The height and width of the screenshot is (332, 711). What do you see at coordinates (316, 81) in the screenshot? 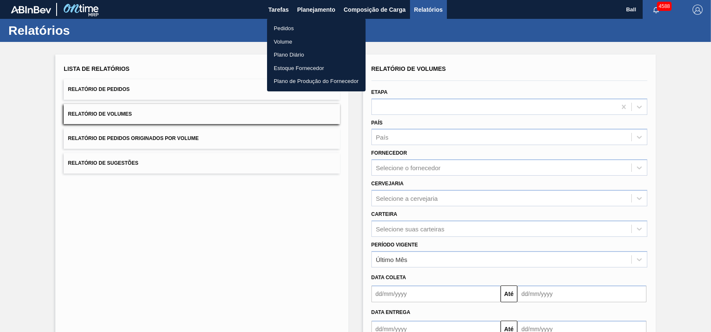
I see `a: Plano de Produção do Fornecedor` at bounding box center [316, 81].